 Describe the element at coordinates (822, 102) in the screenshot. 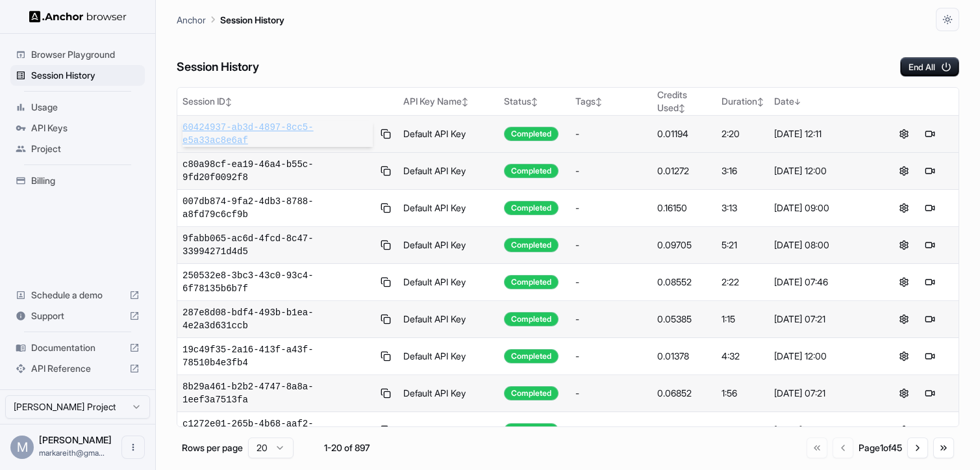

I see `div: Date` at that location.